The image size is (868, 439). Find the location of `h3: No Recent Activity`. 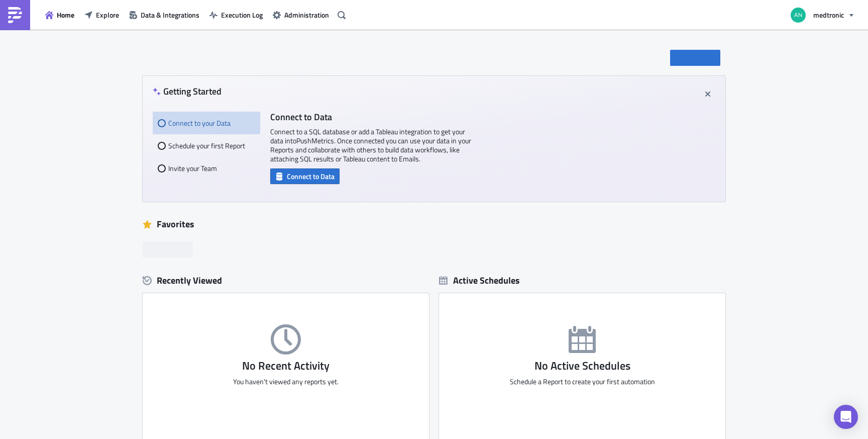

h3: No Recent Activity is located at coordinates (286, 366).